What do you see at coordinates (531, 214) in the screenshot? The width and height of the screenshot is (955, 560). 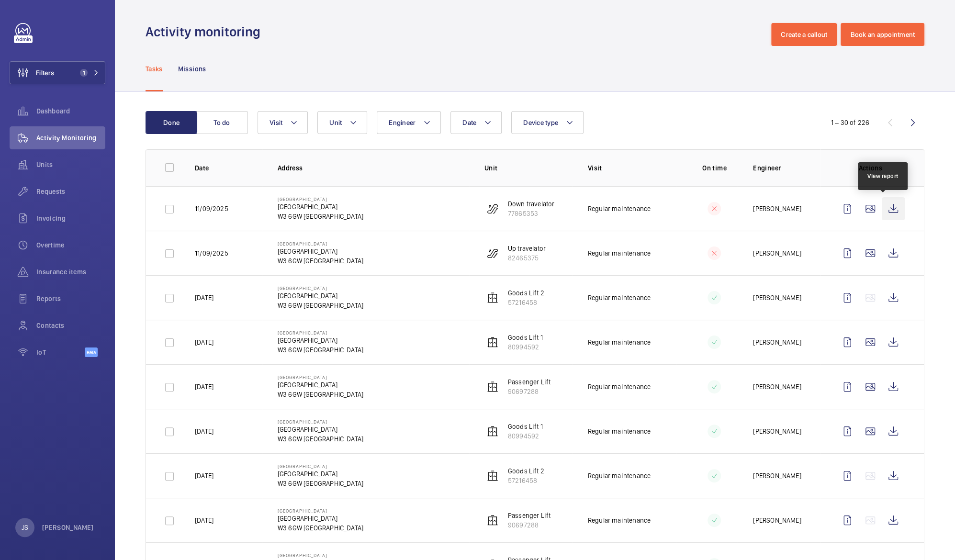 I see `p: 77865353` at bounding box center [531, 214].